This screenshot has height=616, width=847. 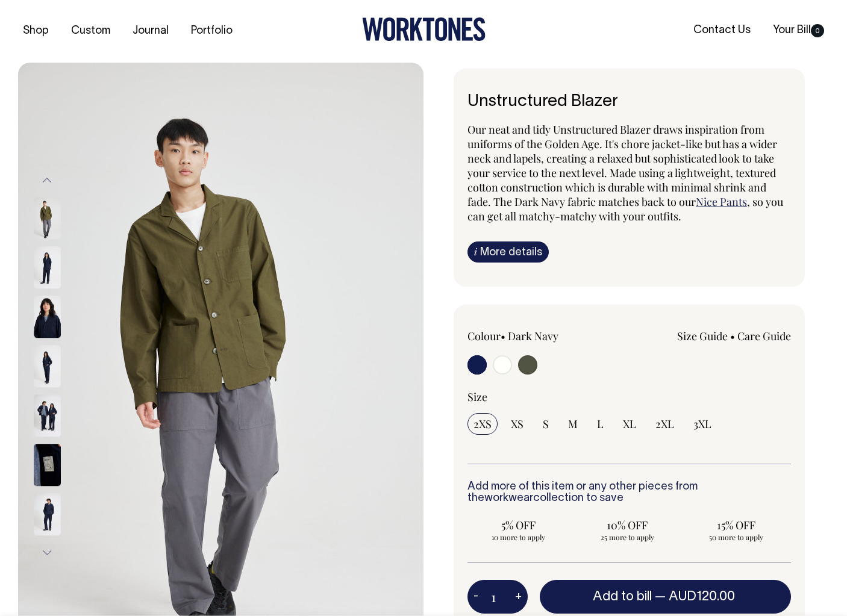 I want to click on button: Add to bill —AUD120.00, so click(x=665, y=596).